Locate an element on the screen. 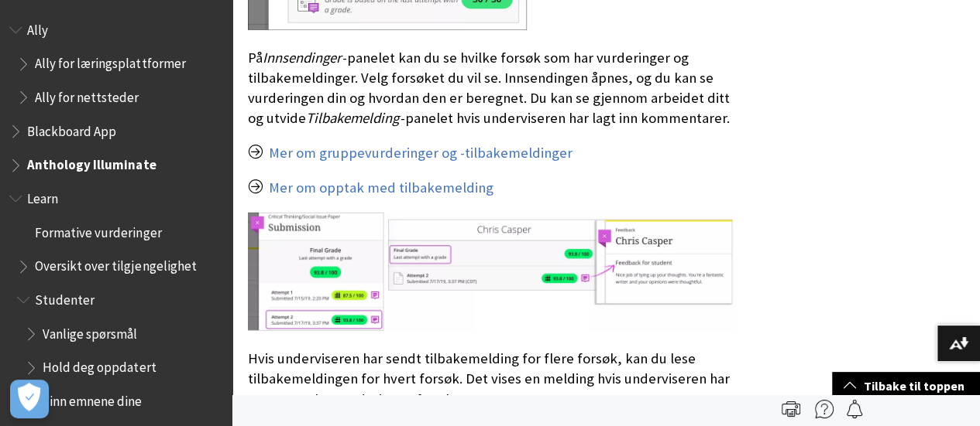 The height and width of the screenshot is (426, 980). p: Hvis underviseren har sendt tilbakemelding for flere forsøk, kan du lese tilbakemeldingen for hve... is located at coordinates (491, 379).